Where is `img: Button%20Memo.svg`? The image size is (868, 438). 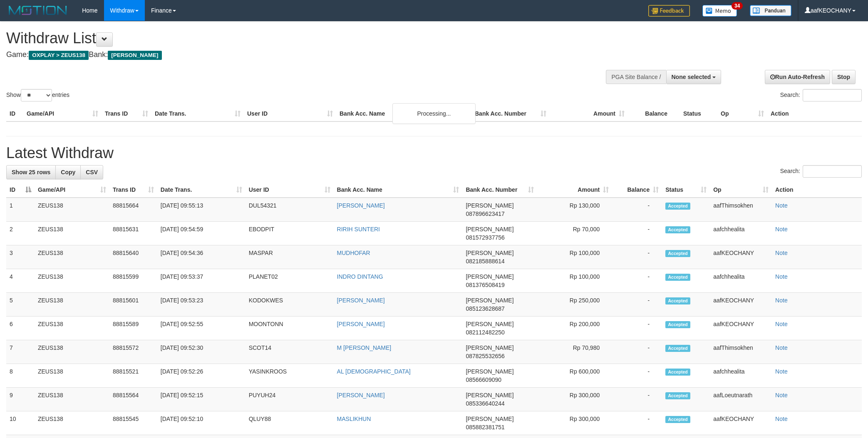
img: Button%20Memo.svg is located at coordinates (719, 11).